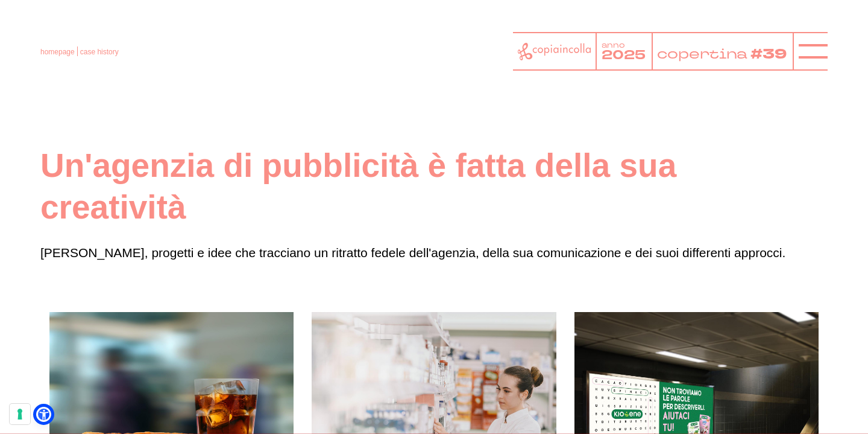 The height and width of the screenshot is (434, 868). What do you see at coordinates (613, 45) in the screenshot?
I see `tspan: anno` at bounding box center [613, 45].